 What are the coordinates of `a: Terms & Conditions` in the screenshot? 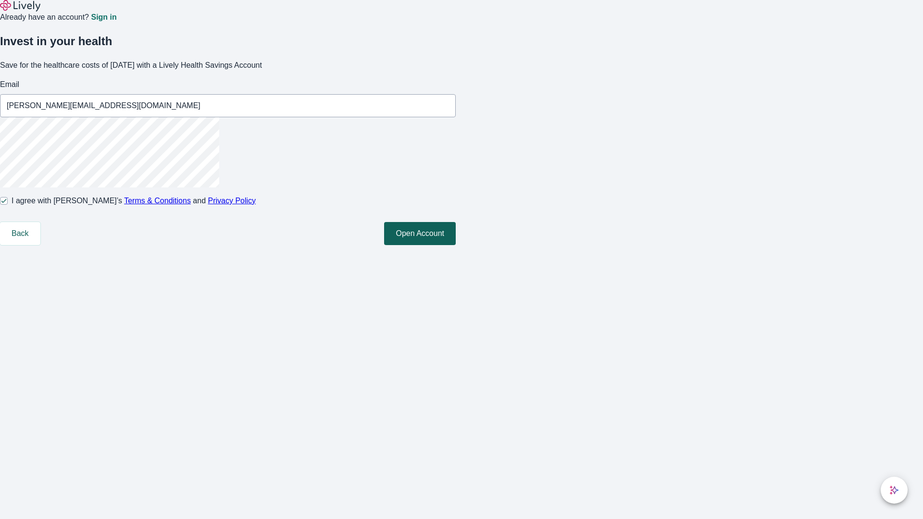 It's located at (157, 200).